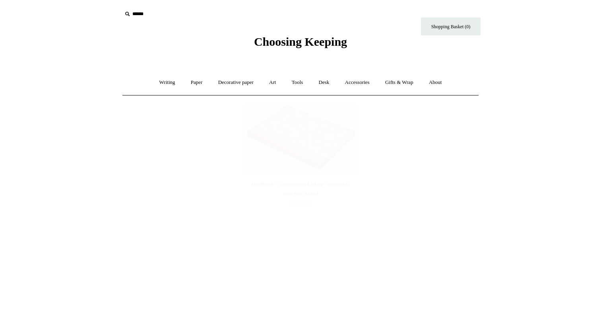  I want to click on a: Gifts & Wrap, so click(399, 82).